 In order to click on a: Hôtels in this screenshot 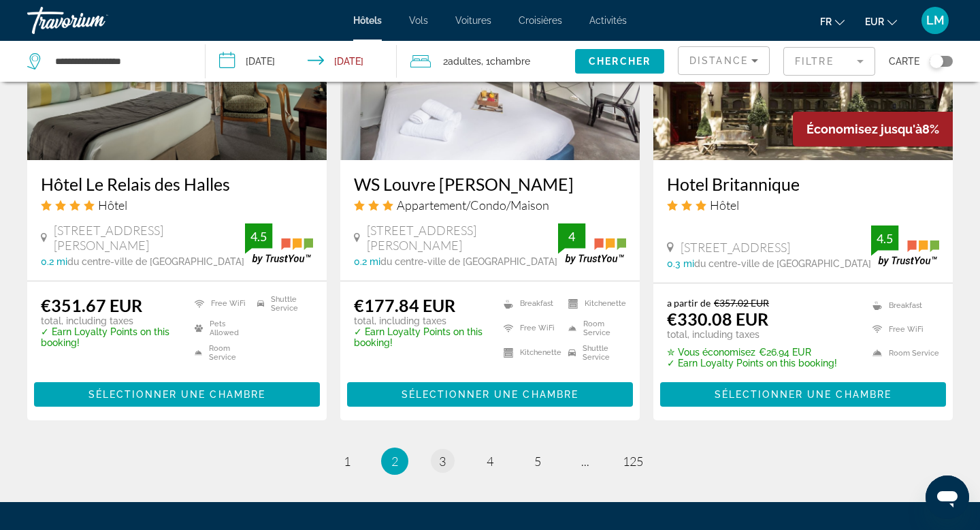, I will do `click(368, 20)`.